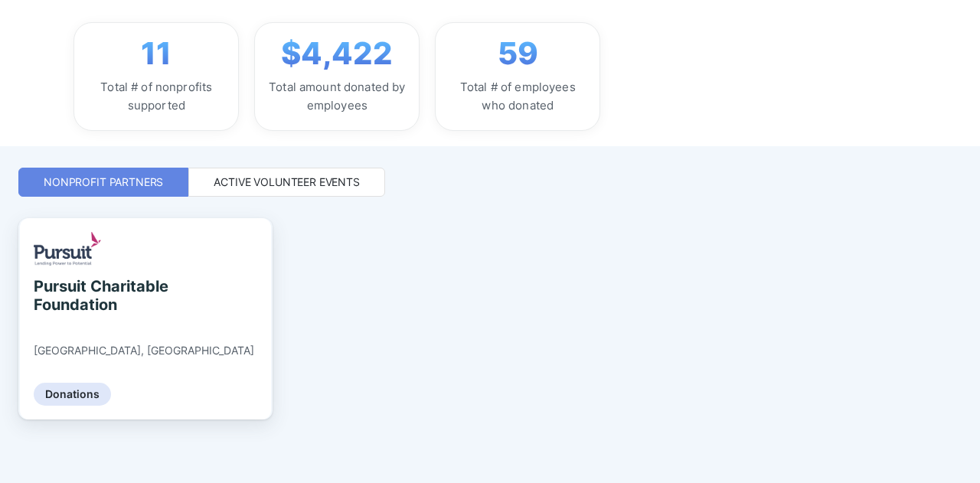 This screenshot has width=980, height=483. What do you see at coordinates (518, 54) in the screenshot?
I see `span: 59` at bounding box center [518, 54].